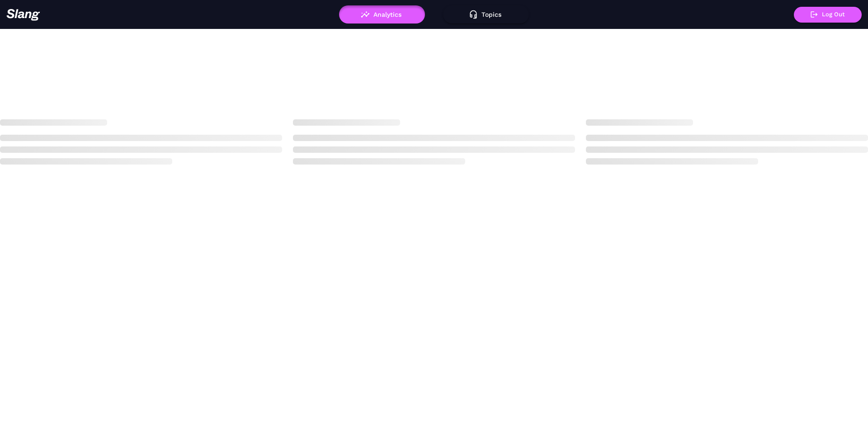 This screenshot has height=424, width=868. I want to click on button: Log Out, so click(828, 14).